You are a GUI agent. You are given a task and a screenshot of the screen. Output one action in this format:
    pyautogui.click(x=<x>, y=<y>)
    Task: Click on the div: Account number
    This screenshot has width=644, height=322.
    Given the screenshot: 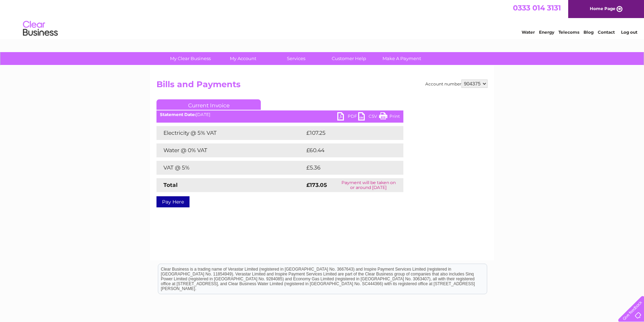 What is the action you would take?
    pyautogui.click(x=456, y=84)
    